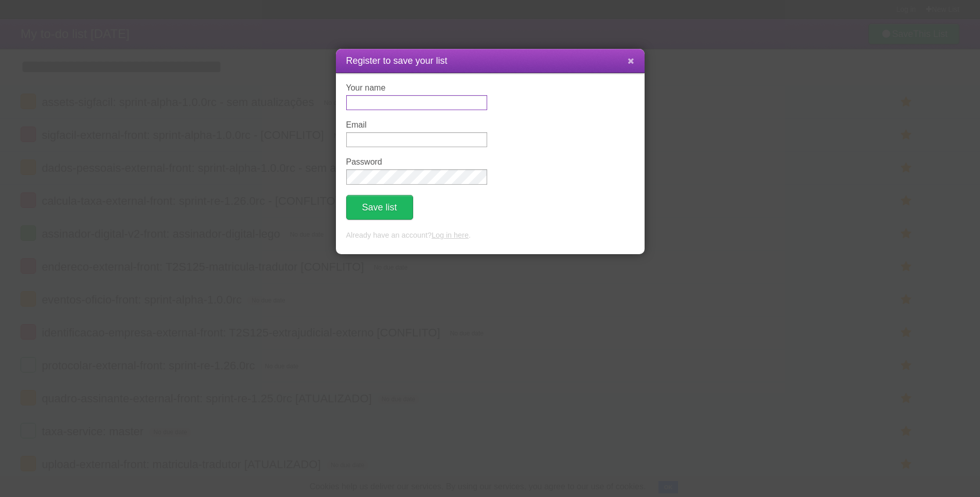 This screenshot has height=497, width=980. Describe the element at coordinates (417, 88) in the screenshot. I see `label: Your name` at that location.